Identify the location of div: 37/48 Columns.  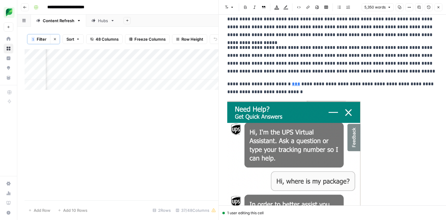
(196, 210).